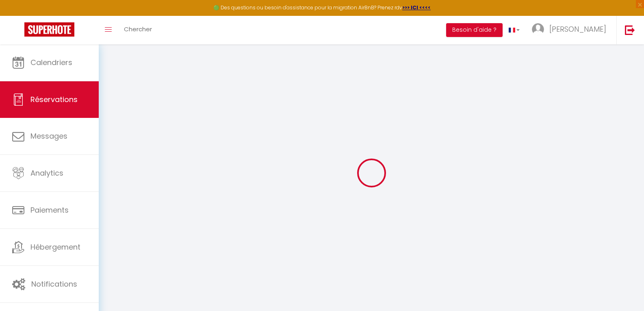  Describe the element at coordinates (416, 7) in the screenshot. I see `a: >>> ICI <<<<` at that location.